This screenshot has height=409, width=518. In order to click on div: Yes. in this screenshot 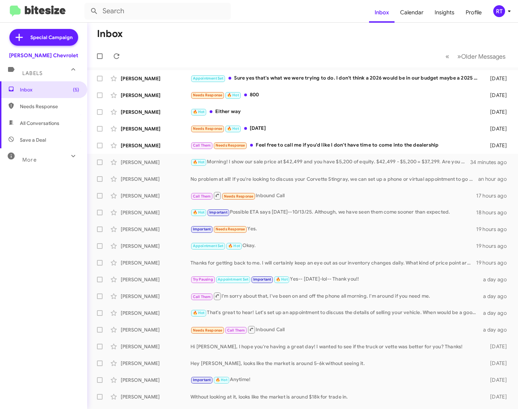, I will do `click(333, 229)`.